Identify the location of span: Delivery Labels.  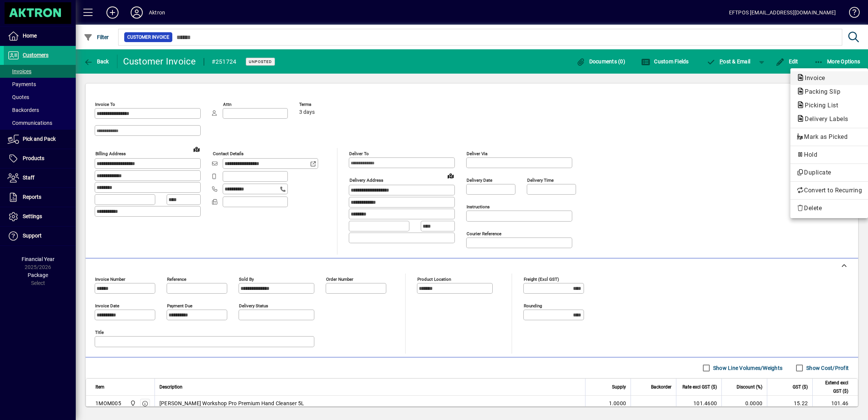
(824, 118).